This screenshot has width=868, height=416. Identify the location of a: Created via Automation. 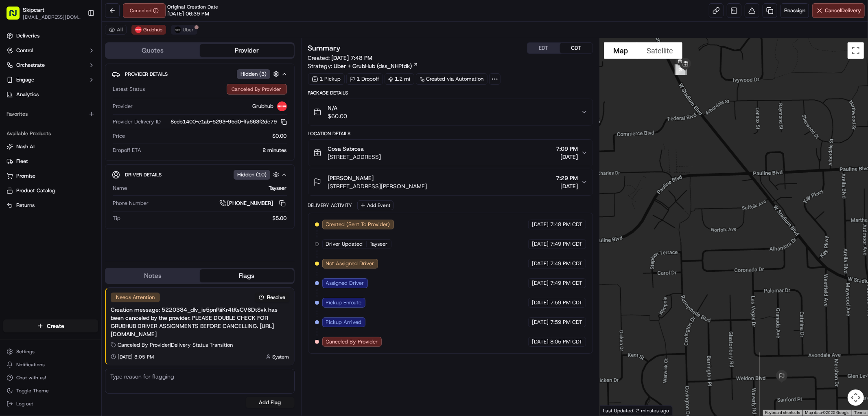
(451, 79).